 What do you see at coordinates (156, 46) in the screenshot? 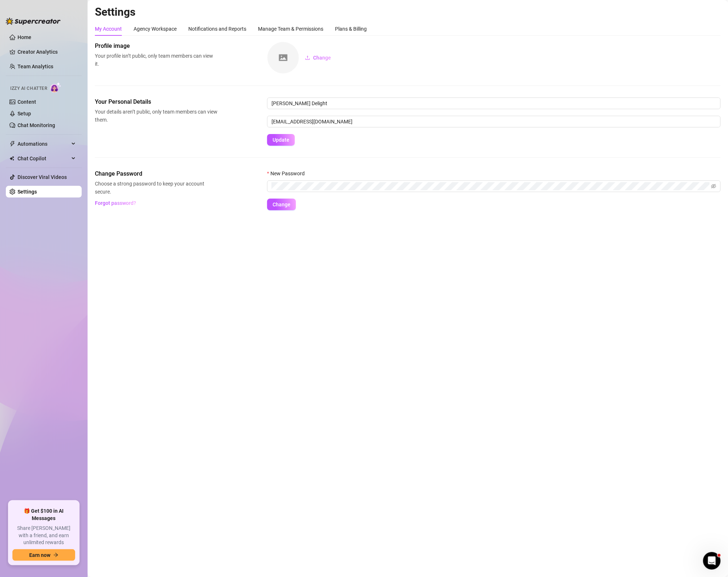
I see `span: Profile image` at bounding box center [156, 46].